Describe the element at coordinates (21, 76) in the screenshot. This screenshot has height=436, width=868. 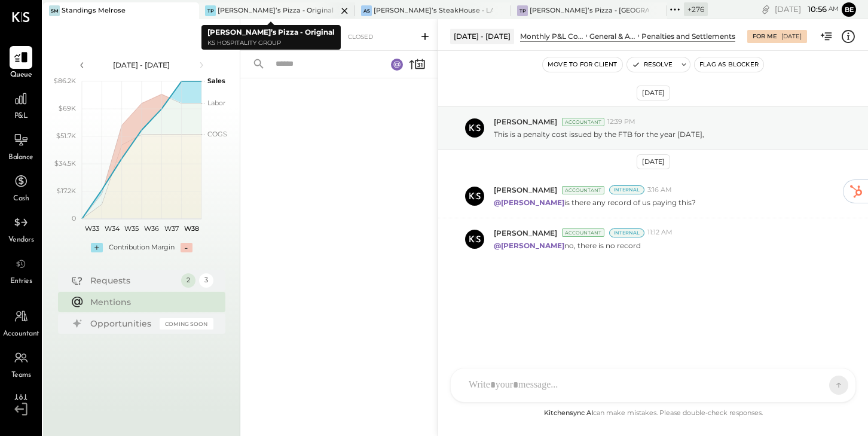
I see `span: Queue` at that location.